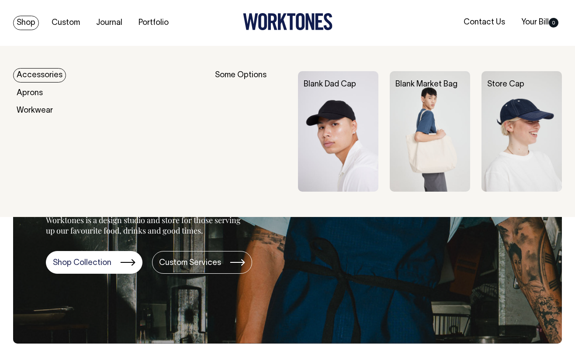 The image size is (575, 351). Describe the element at coordinates (553, 23) in the screenshot. I see `span: 0` at that location.